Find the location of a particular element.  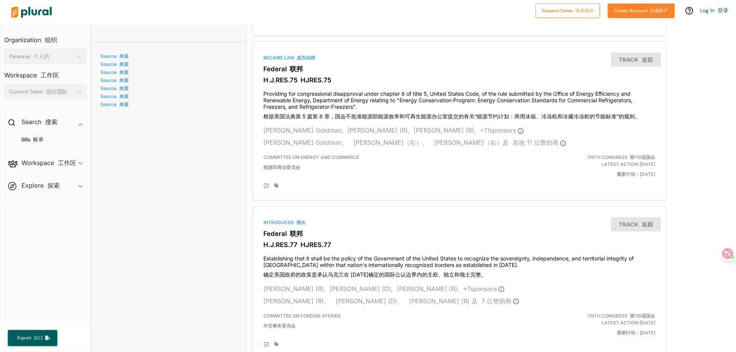

h3: H.J.RES.75 is located at coordinates (459, 80).